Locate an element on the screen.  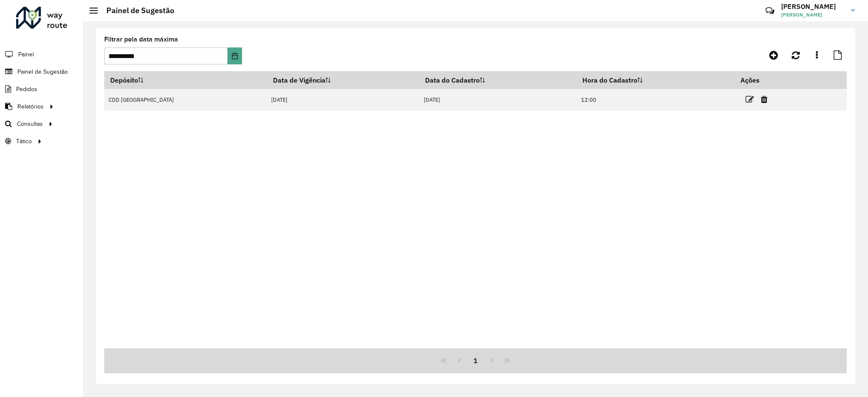
th: Data de Vigência is located at coordinates (343, 80).